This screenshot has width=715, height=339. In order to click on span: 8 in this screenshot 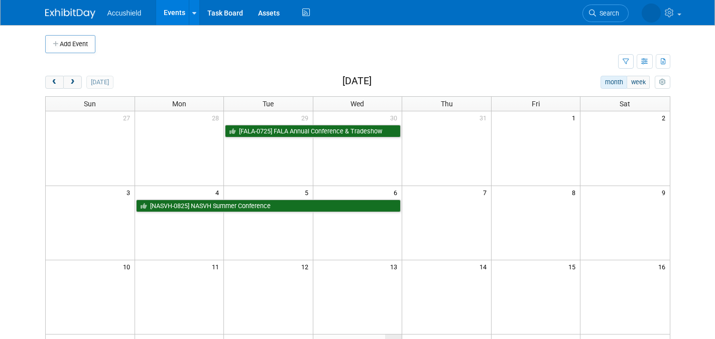, I will do `click(575, 192)`.